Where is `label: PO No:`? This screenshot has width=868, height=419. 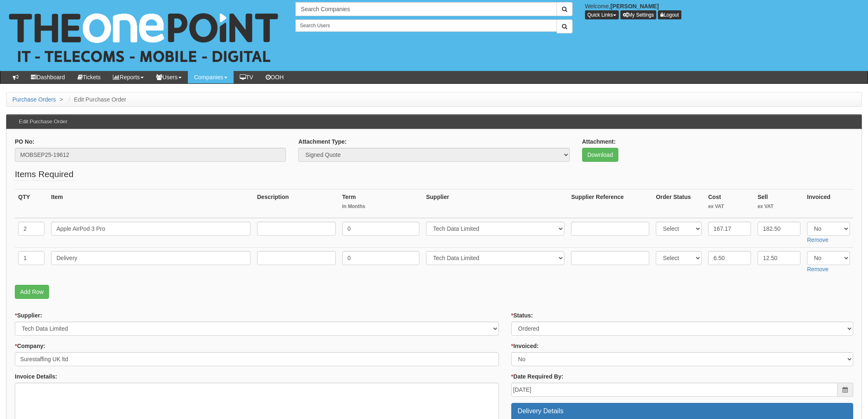
label: PO No: is located at coordinates (24, 141).